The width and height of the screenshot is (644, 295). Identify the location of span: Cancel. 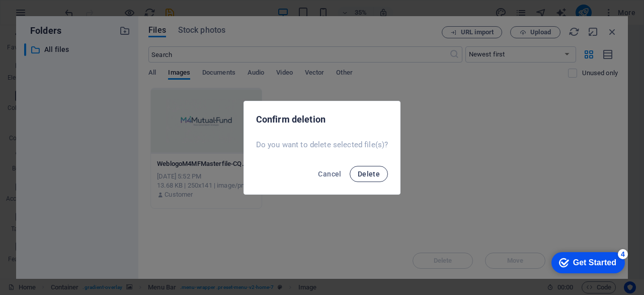
(330, 174).